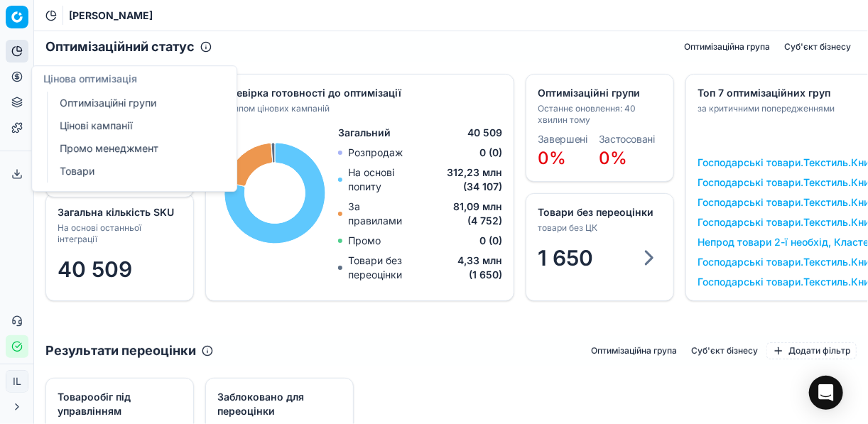  Describe the element at coordinates (90, 78) in the screenshot. I see `span: Цінова оптимізація` at that location.